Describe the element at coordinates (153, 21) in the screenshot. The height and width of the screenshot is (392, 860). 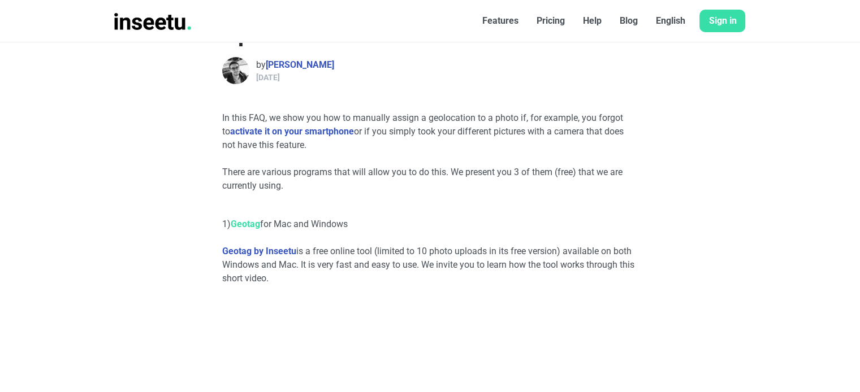
I see `img: INSEETU` at that location.